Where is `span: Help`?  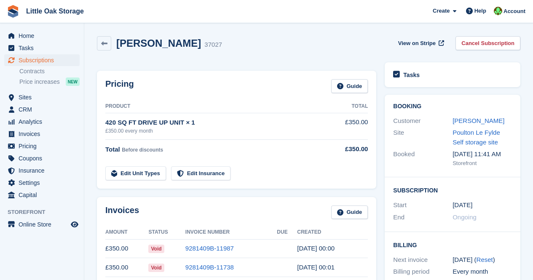 span: Help is located at coordinates (481, 11).